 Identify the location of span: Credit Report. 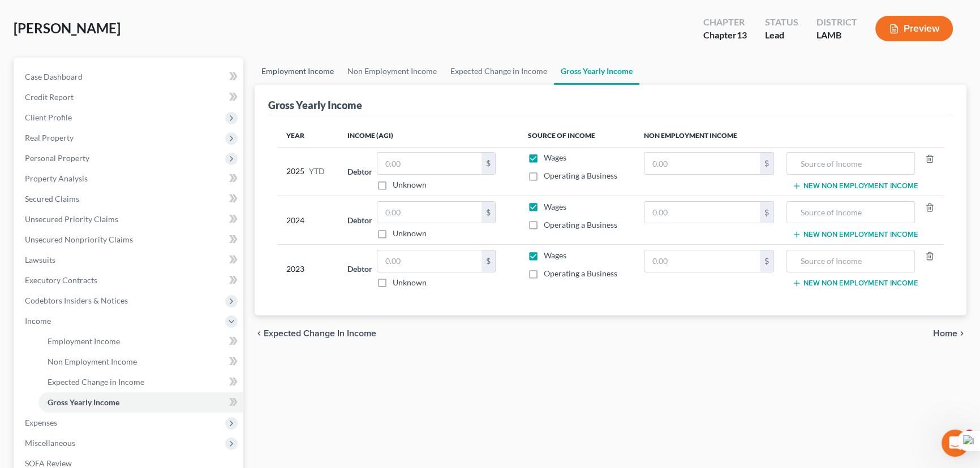
(49, 97).